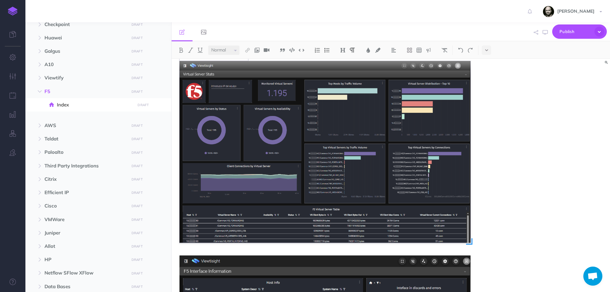  Describe the element at coordinates (292, 50) in the screenshot. I see `img: Code block button` at that location.